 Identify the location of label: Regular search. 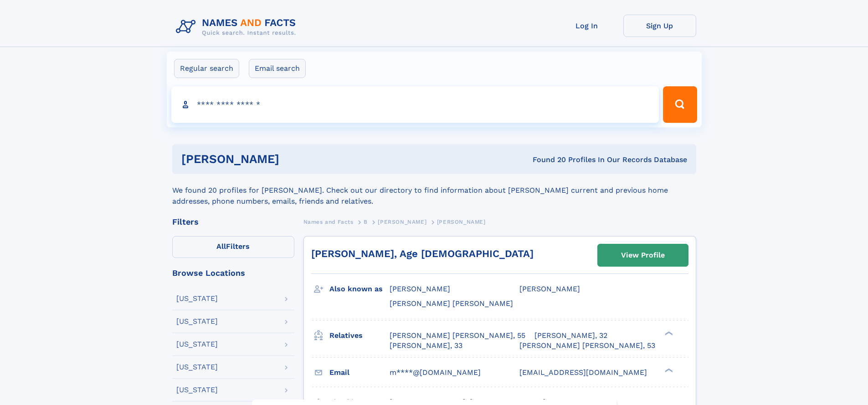
(206, 68).